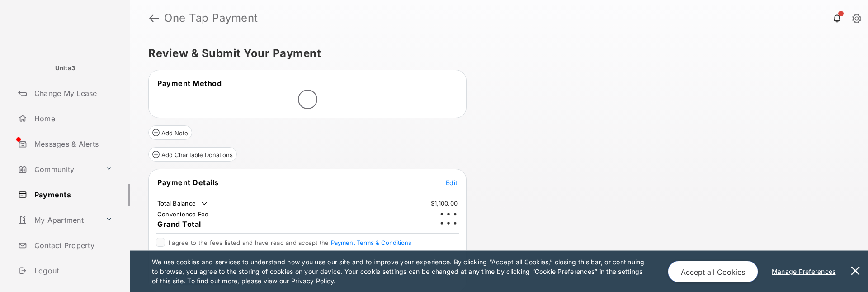 This screenshot has height=292, width=868. Describe the element at coordinates (72, 194) in the screenshot. I see `a: Payments` at that location.